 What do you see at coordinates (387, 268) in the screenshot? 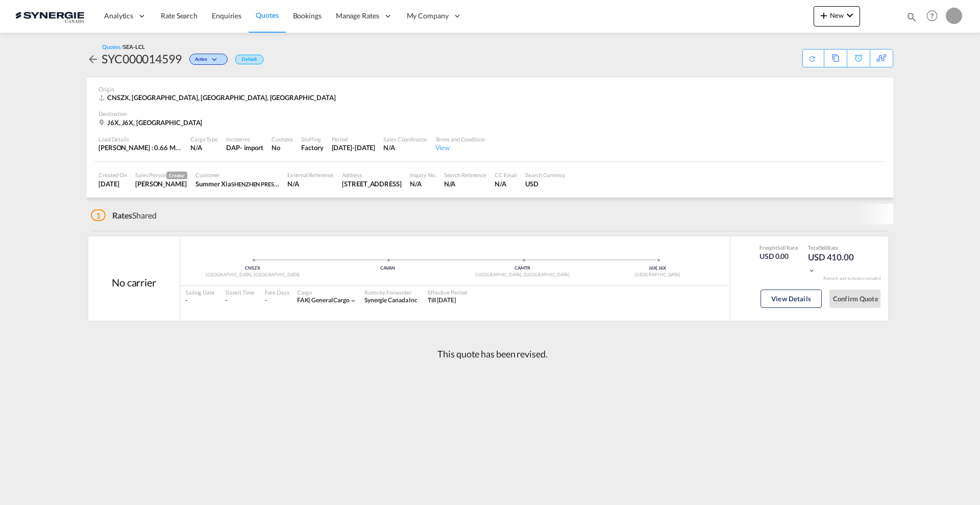
I see `div: CAVAN` at bounding box center [387, 268].